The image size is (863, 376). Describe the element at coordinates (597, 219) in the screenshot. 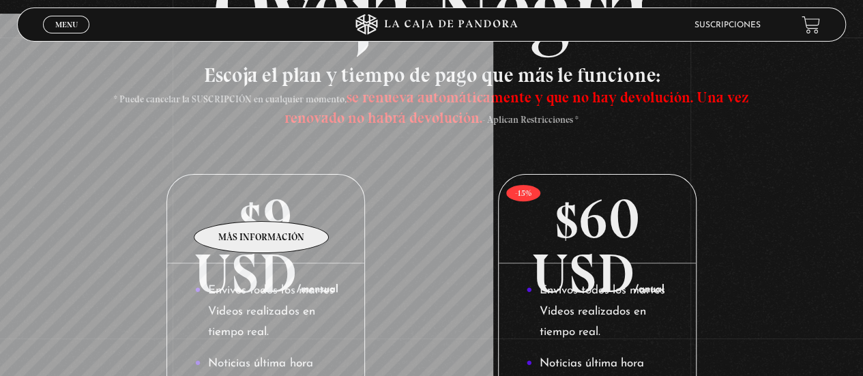

I see `p: $60 USD` at that location.